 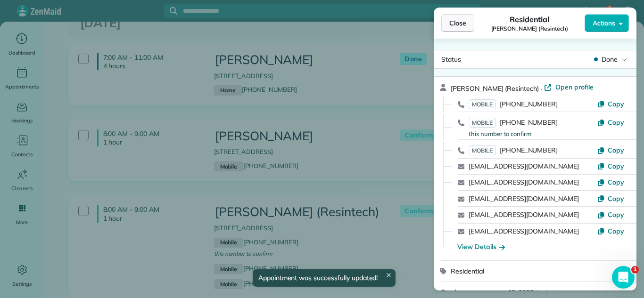 What do you see at coordinates (458, 23) in the screenshot?
I see `span: Close` at bounding box center [458, 23].